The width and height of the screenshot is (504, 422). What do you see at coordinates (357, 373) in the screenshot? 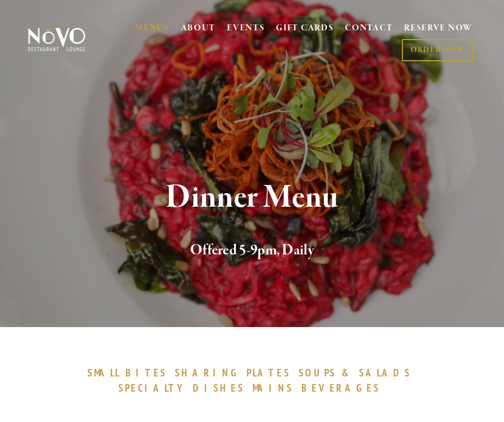
I see `a: SOUPS&SALADS` at bounding box center [357, 373].